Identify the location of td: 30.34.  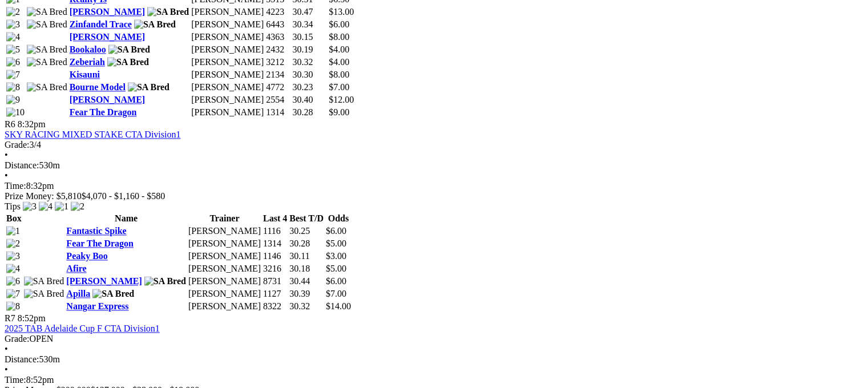
(310, 24).